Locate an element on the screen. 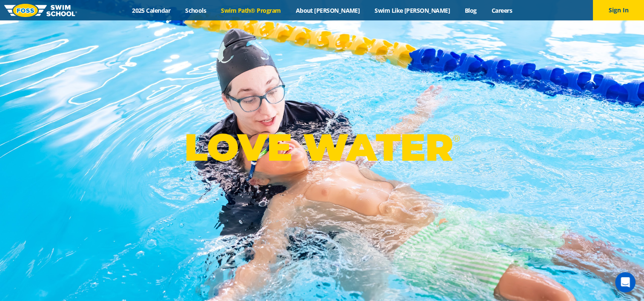  a: Schools is located at coordinates (196, 10).